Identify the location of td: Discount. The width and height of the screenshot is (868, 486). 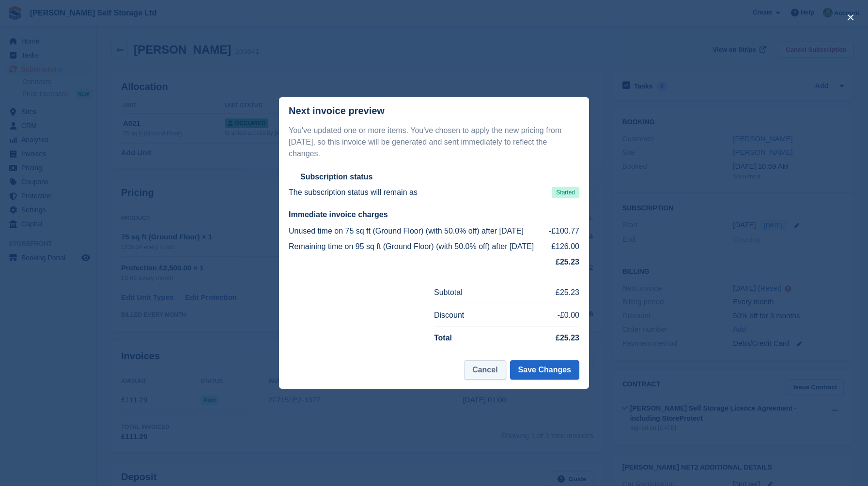
(475, 315).